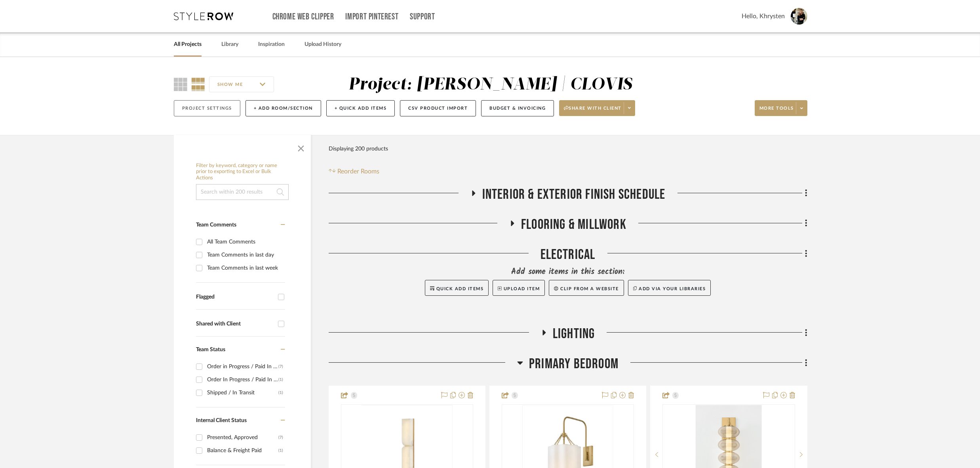 The width and height of the screenshot is (980, 468). I want to click on span: FLOORING & MILLWORK, so click(574, 225).